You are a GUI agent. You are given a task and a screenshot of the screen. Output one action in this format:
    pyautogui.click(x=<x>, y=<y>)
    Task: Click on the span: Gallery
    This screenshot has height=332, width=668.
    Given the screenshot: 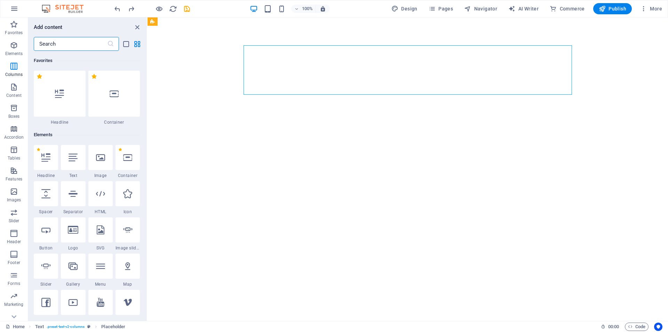 What is the action you would take?
    pyautogui.click(x=73, y=284)
    